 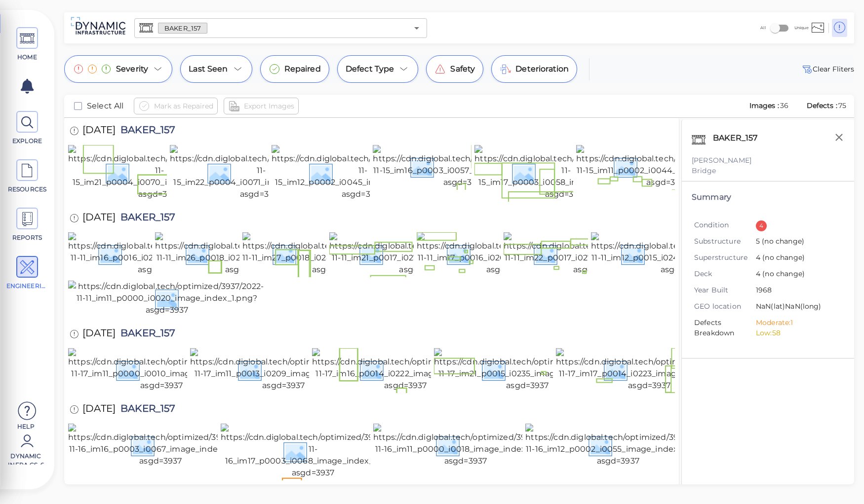 What do you see at coordinates (842, 105) in the screenshot?
I see `span: 75` at bounding box center [842, 105].